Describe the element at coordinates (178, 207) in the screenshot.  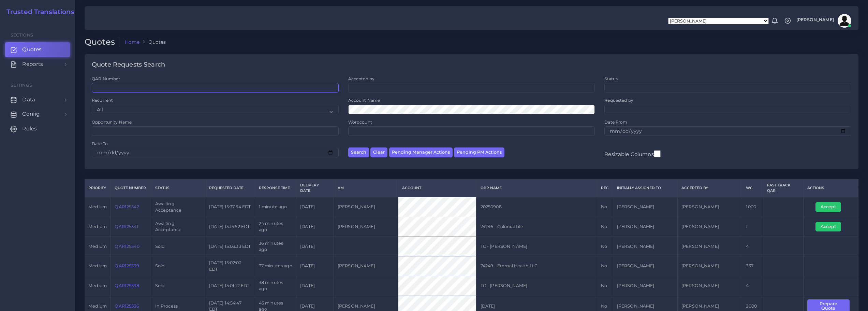
I see `td: Awaiting Acceptance` at that location.